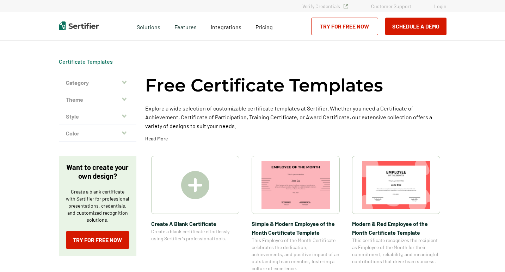 Image resolution: width=505 pixels, height=272 pixels. I want to click on span: This certificate recognizes the recipient as Employee of the Month for their commitment, reliabil..., so click(396, 251).